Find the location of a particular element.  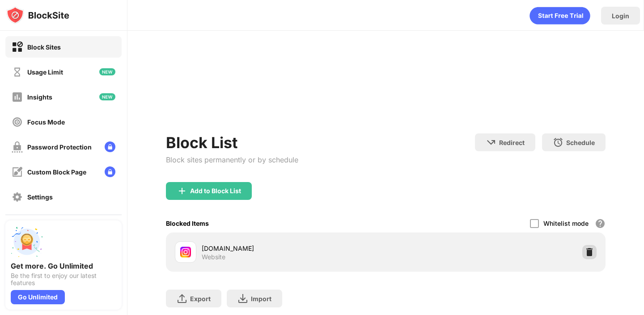

div: Add to Block List is located at coordinates (215, 191).